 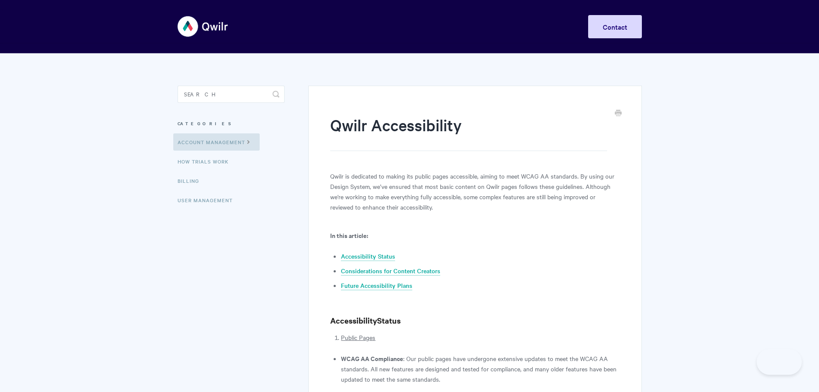 I want to click on a: Print this Article, so click(x=618, y=113).